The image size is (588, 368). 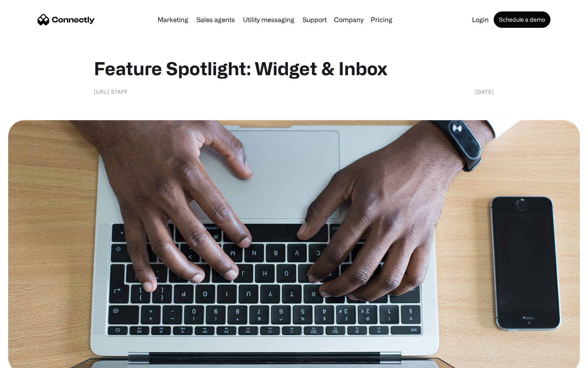 I want to click on a: Schedule a demo, so click(x=522, y=19).